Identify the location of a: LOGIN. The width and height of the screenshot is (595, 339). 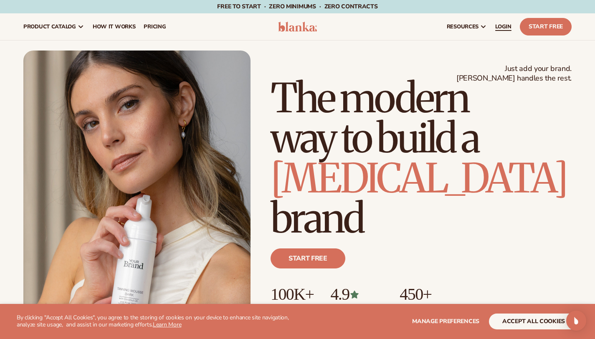
(503, 27).